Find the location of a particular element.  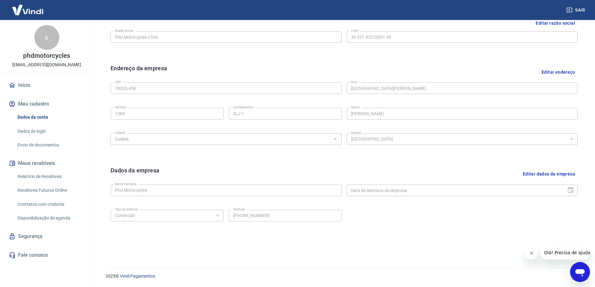

p: 2025 © is located at coordinates (343, 276).